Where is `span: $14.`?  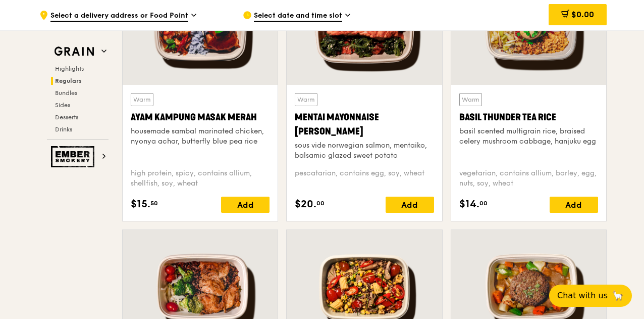 span: $14. is located at coordinates (470, 204).